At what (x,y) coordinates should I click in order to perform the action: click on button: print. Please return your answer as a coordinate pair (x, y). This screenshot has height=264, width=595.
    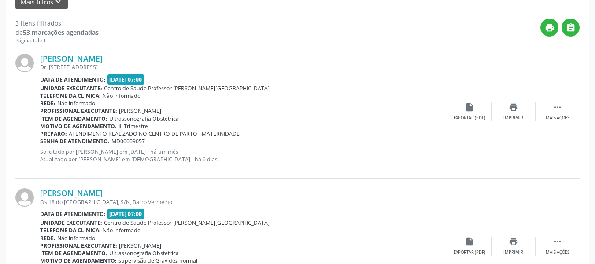
    Looking at the image, I should click on (549, 27).